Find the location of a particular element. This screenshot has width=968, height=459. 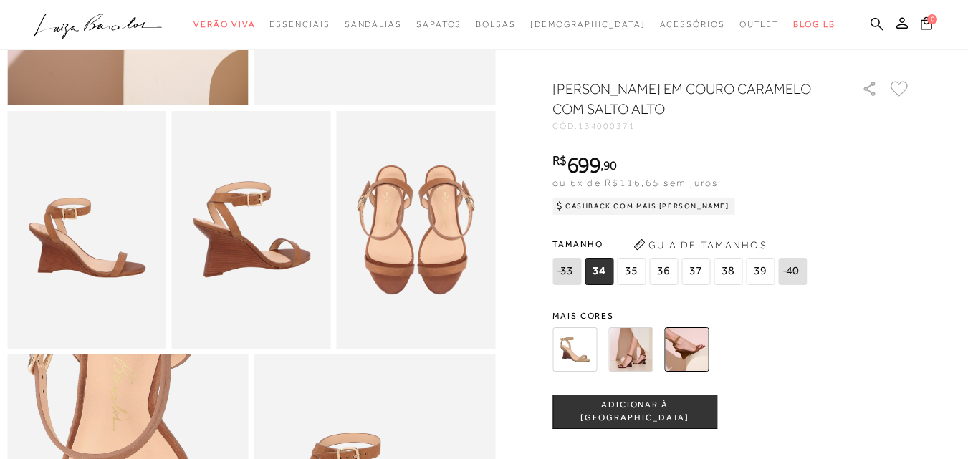

a: noSubCategoriesText is located at coordinates (588, 24).